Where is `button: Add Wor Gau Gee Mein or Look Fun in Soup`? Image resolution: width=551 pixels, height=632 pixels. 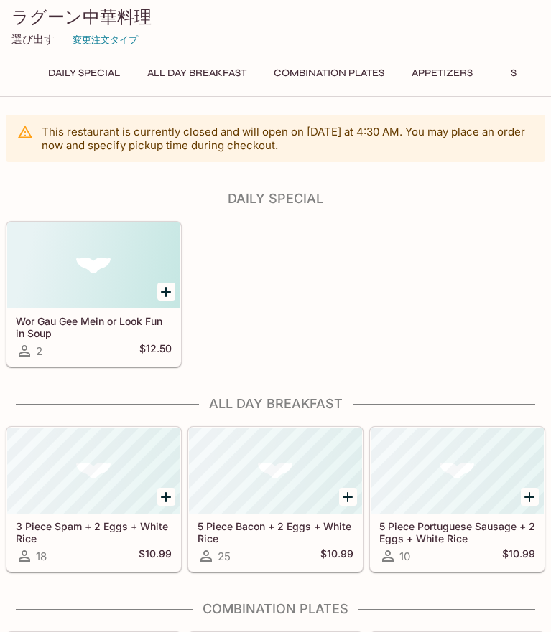 button: Add Wor Gau Gee Mein or Look Fun in Soup is located at coordinates (166, 291).